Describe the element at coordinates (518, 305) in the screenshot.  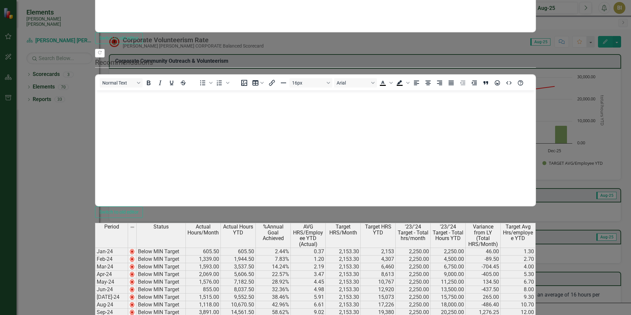
I see `td: 10.70` at that location.